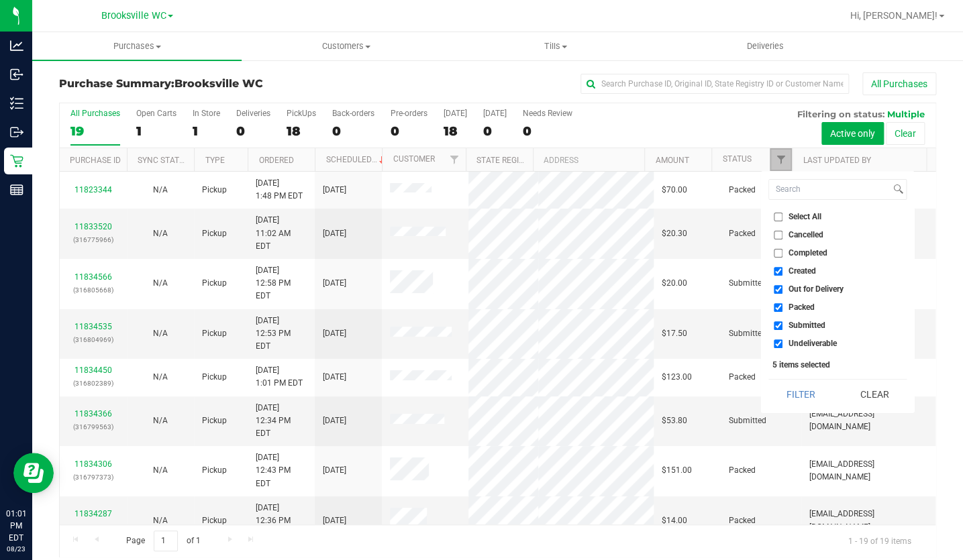 This screenshot has height=560, width=963. Describe the element at coordinates (94, 477) in the screenshot. I see `p: (316797373)` at that location.